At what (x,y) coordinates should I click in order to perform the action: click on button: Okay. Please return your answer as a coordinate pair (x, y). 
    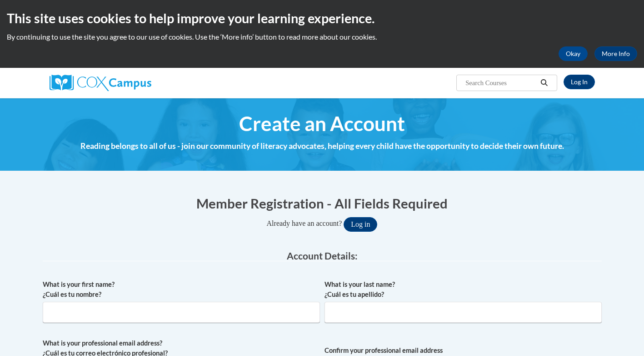
    Looking at the image, I should click on (573, 54).